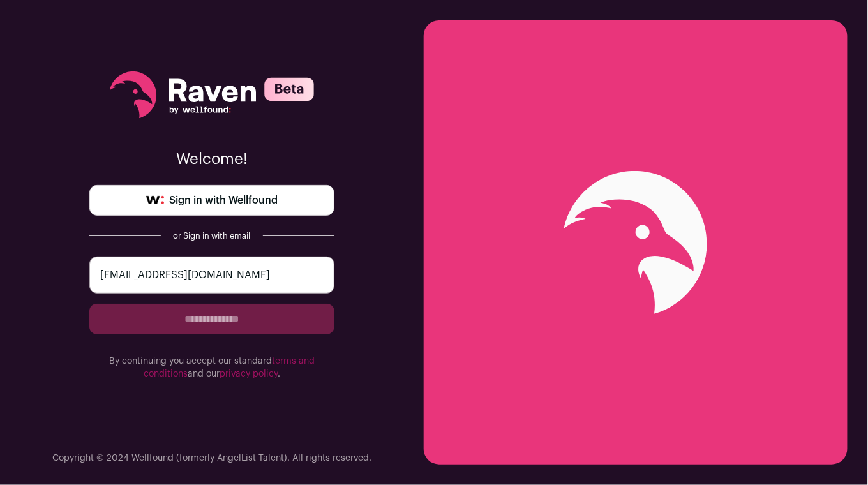  I want to click on a: privacy policy, so click(248, 374).